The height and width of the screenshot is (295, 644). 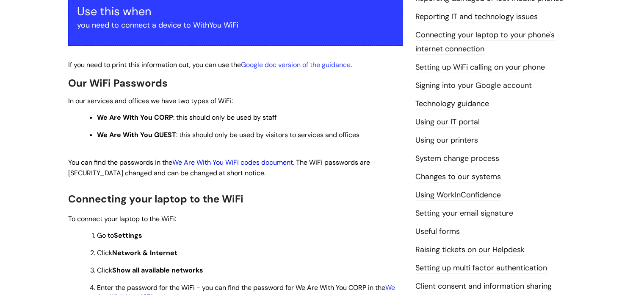 What do you see at coordinates (235, 12) in the screenshot?
I see `h3: Use this when` at bounding box center [235, 12].